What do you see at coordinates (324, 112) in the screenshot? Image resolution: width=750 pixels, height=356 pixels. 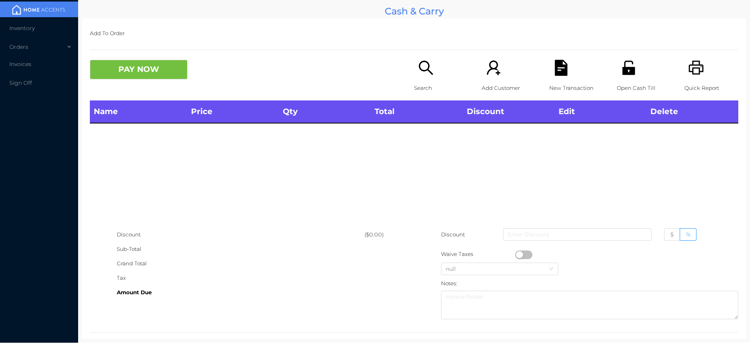 I see `th: Qty` at bounding box center [324, 112].